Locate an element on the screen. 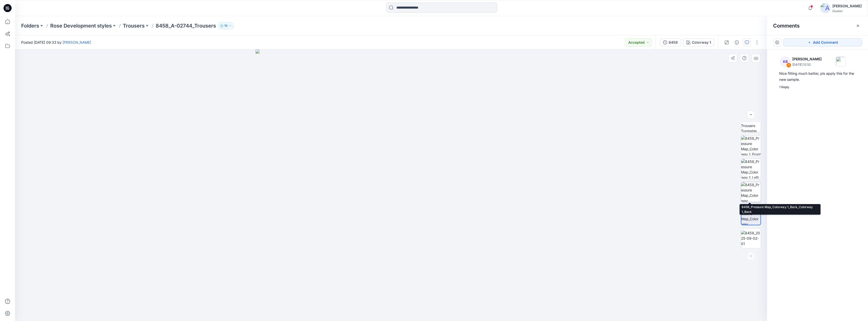 The width and height of the screenshot is (868, 321). div: Colorway 1 is located at coordinates (702, 42).